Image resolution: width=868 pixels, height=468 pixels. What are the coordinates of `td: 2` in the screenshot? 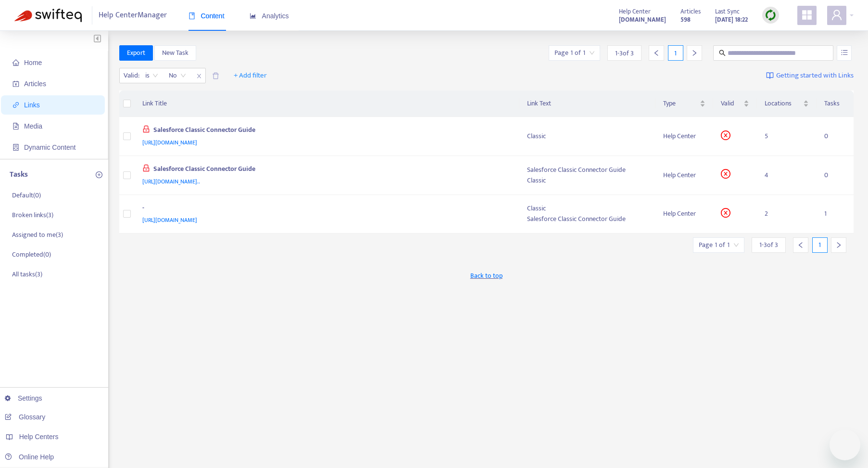 It's located at (787, 214).